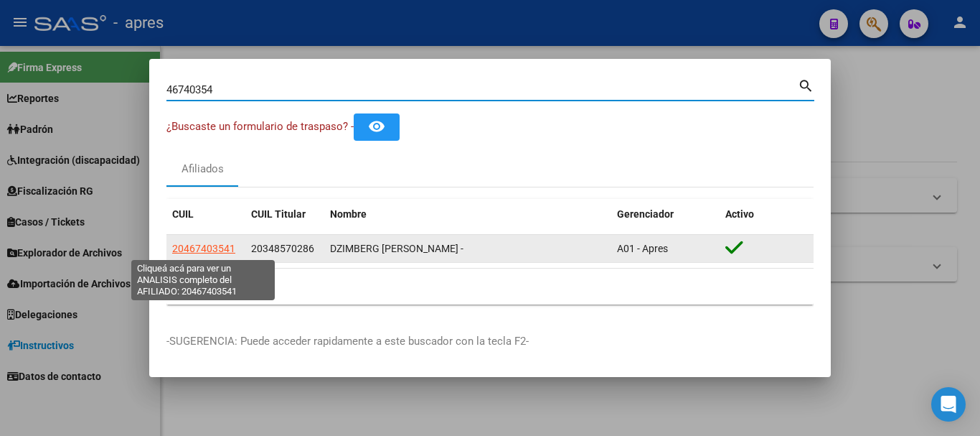  I want to click on span: CUIL Titular, so click(278, 214).